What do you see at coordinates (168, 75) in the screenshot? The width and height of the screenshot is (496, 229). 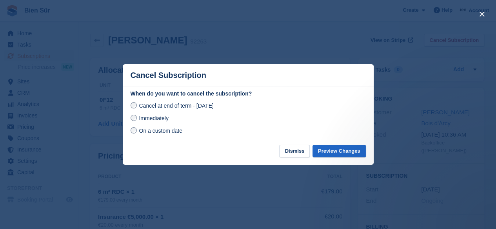 I see `p: Cancel Subscription` at bounding box center [168, 75].